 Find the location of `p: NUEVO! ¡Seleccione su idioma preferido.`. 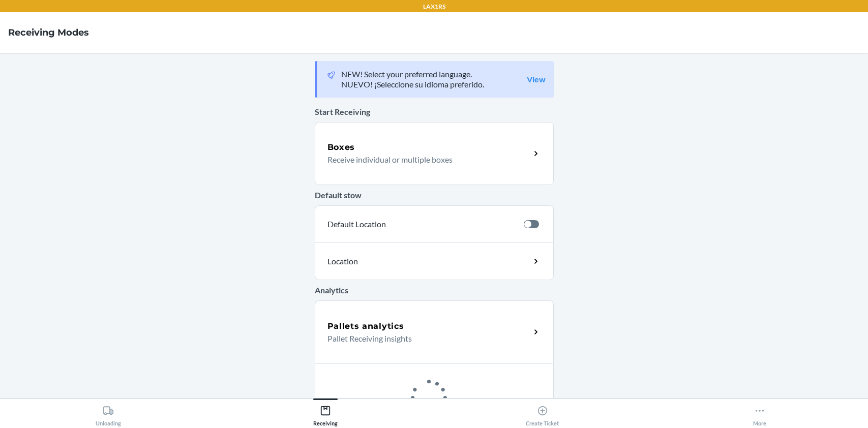

p: NUEVO! ¡Seleccione su idioma preferido. is located at coordinates (412, 84).